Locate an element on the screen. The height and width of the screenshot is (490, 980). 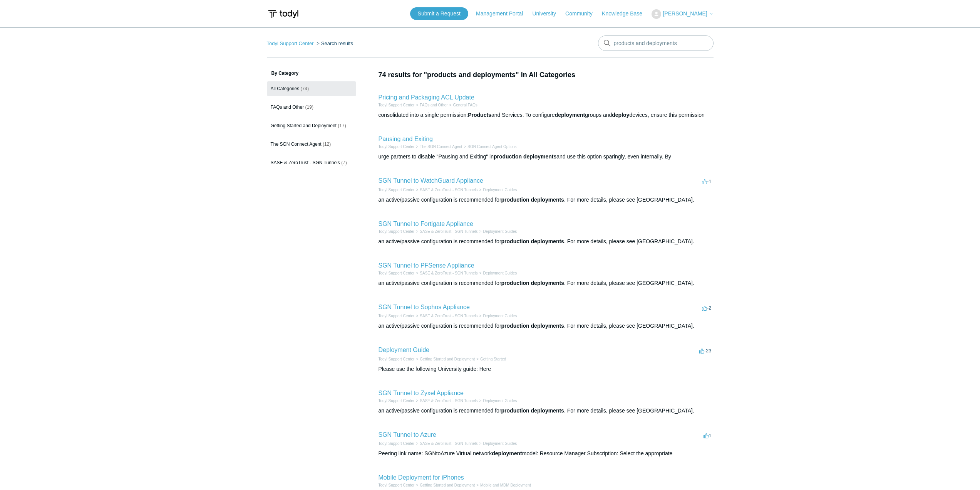
div: consolidated into a single permission: and Services. To configure groups and devices, ensure this... is located at coordinates (546, 115).